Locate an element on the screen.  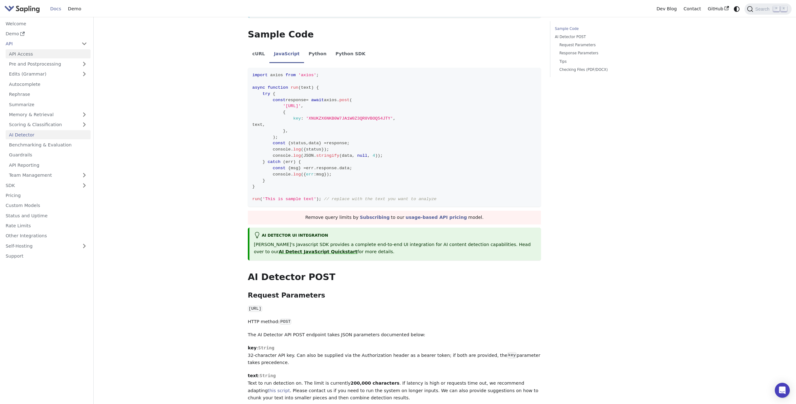
a: Self-Hosting is located at coordinates (46, 246).